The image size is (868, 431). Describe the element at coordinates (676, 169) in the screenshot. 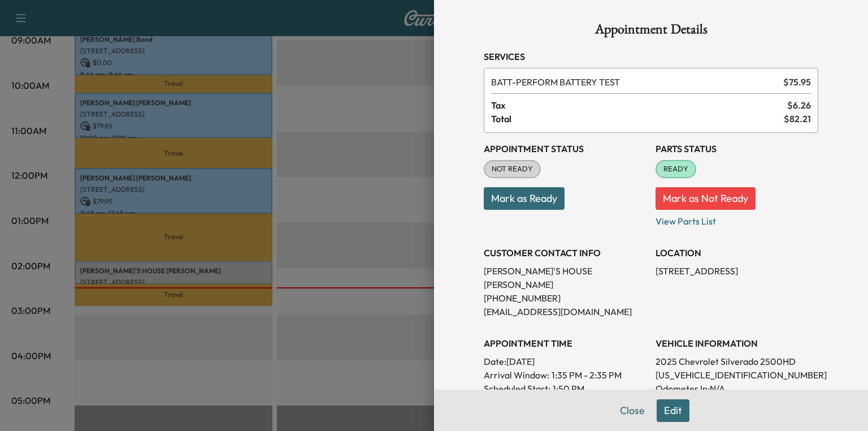

I see `span: READY` at that location.